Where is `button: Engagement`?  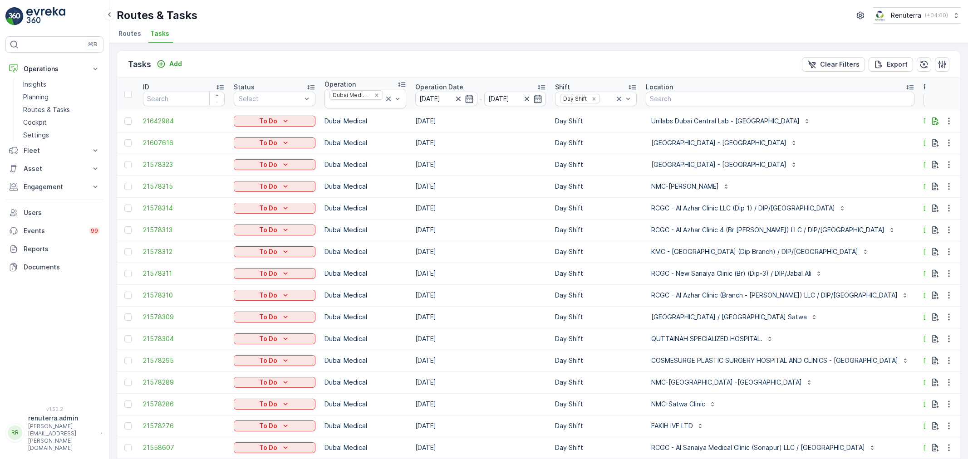
button: Engagement is located at coordinates (54, 187).